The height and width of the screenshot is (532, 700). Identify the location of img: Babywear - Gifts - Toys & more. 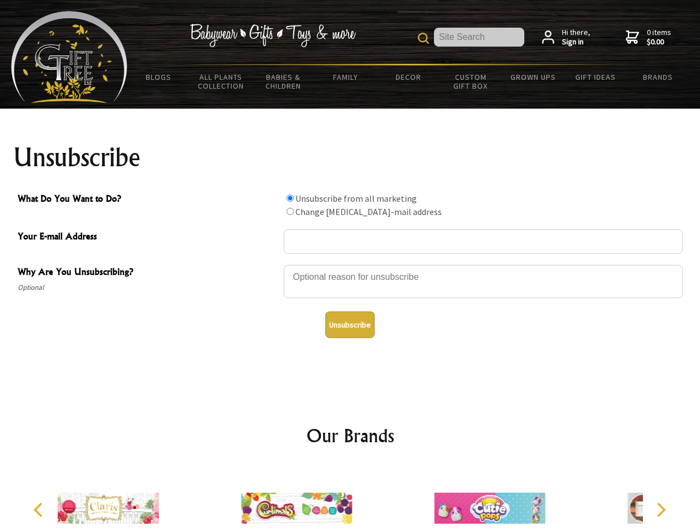
(273, 35).